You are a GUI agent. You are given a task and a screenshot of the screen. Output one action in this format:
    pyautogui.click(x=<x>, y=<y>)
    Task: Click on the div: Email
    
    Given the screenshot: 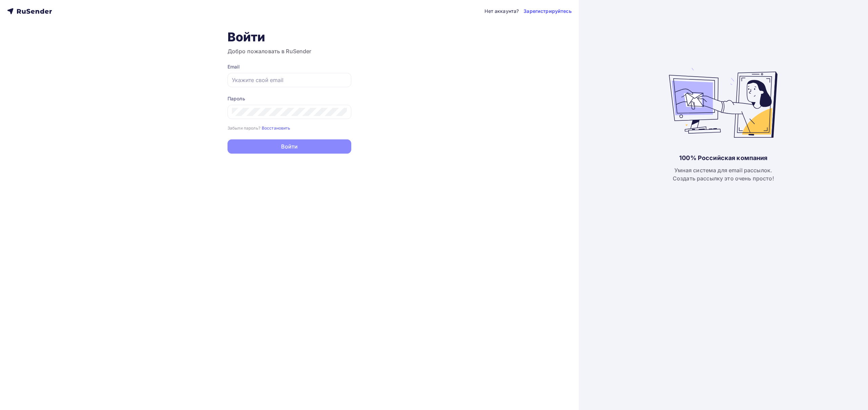 What is the action you would take?
    pyautogui.click(x=289, y=67)
    